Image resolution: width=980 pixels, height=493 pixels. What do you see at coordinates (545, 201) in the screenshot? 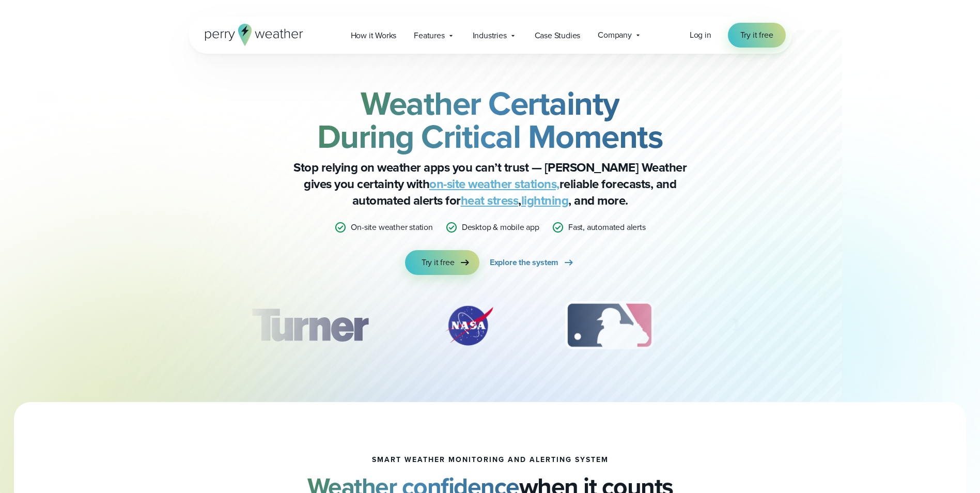
I see `a: lightning` at bounding box center [545, 201].